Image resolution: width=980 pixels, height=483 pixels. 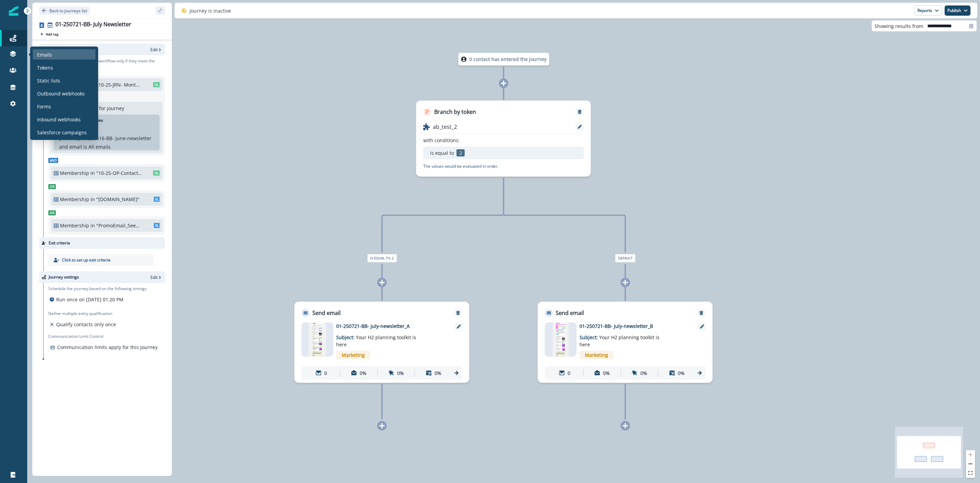 I want to click on div: is equal to 2, so click(x=382, y=258).